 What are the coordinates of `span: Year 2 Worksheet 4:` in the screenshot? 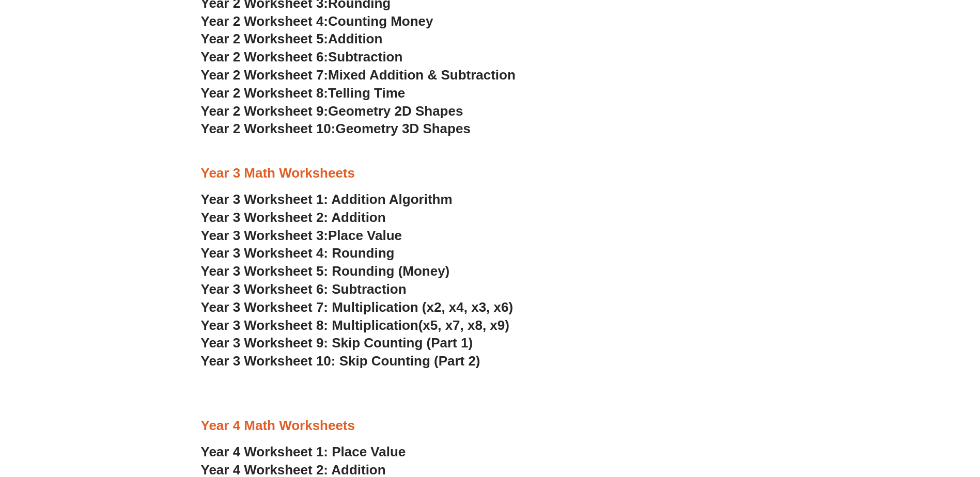 It's located at (264, 21).